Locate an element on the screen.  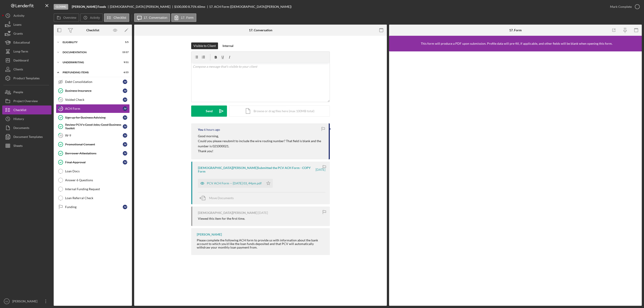
button: 17. Conversation is located at coordinates (152, 17).